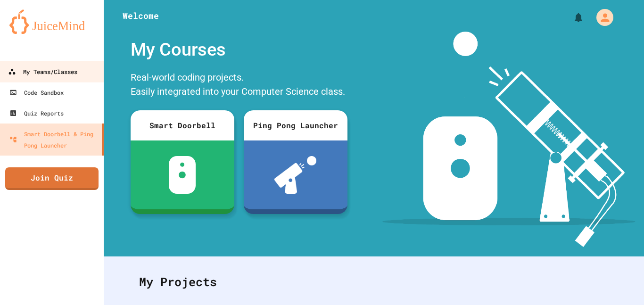  I want to click on div: Quiz Reports, so click(37, 113).